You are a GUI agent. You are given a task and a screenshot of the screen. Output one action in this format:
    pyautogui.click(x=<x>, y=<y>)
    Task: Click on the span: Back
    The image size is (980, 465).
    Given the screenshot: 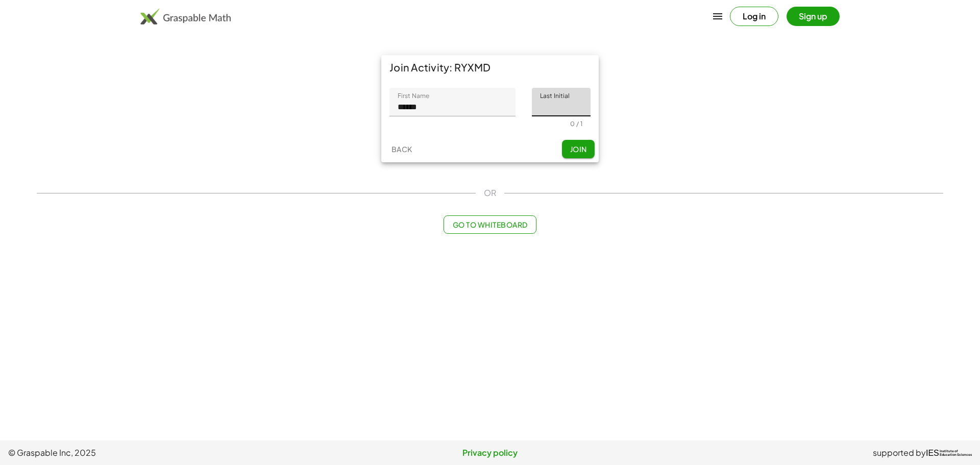 What is the action you would take?
    pyautogui.click(x=401, y=149)
    